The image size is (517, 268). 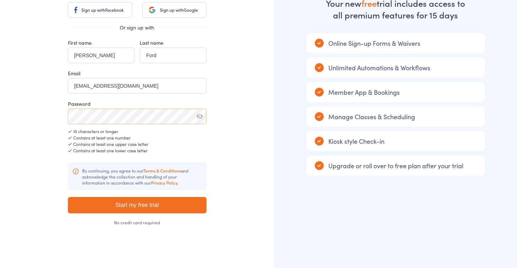 What do you see at coordinates (165, 183) in the screenshot?
I see `a: Privacy Policy.` at bounding box center [165, 183].